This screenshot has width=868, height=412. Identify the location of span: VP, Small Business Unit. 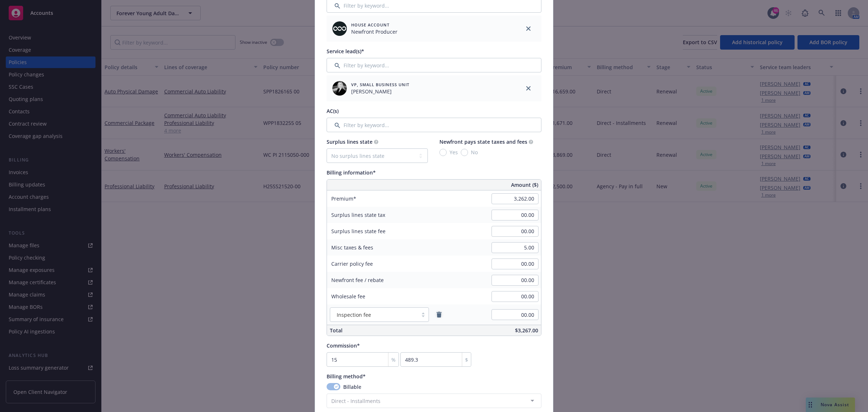
(380, 84).